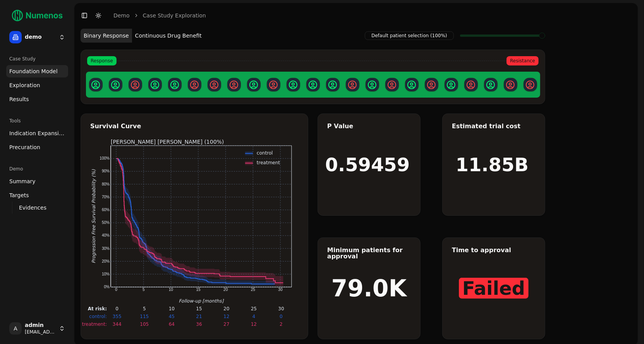 The width and height of the screenshot is (644, 344). What do you see at coordinates (98, 317) in the screenshot?
I see `text: control:` at bounding box center [98, 317].